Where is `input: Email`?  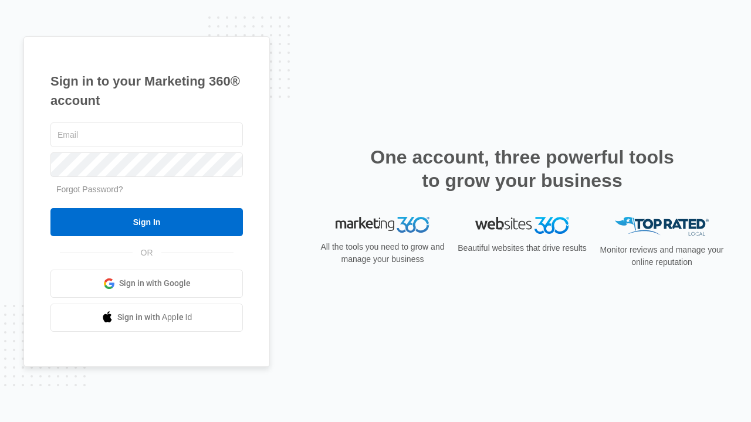 input: Email is located at coordinates (147, 135).